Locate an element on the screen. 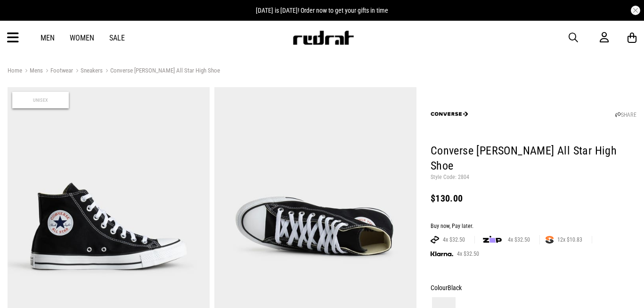 Image resolution: width=644 pixels, height=308 pixels. a: Sale is located at coordinates (117, 38).